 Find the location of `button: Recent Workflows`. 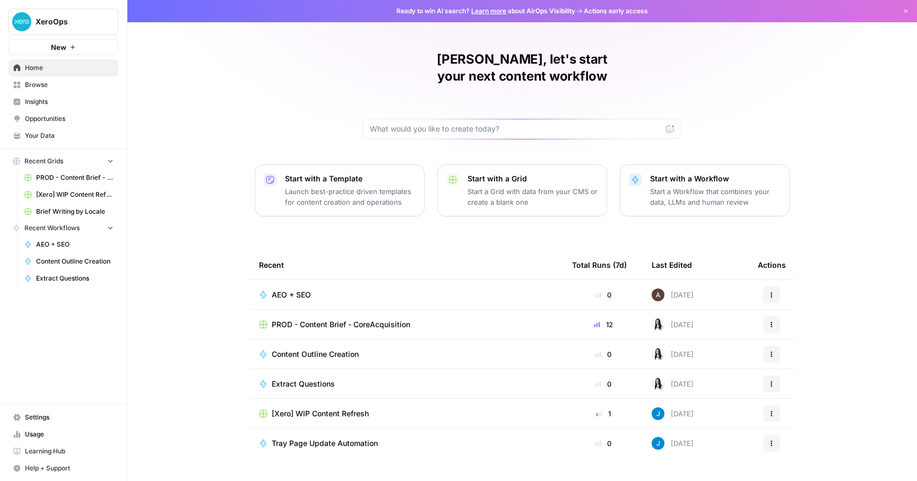

button: Recent Workflows is located at coordinates (63, 228).